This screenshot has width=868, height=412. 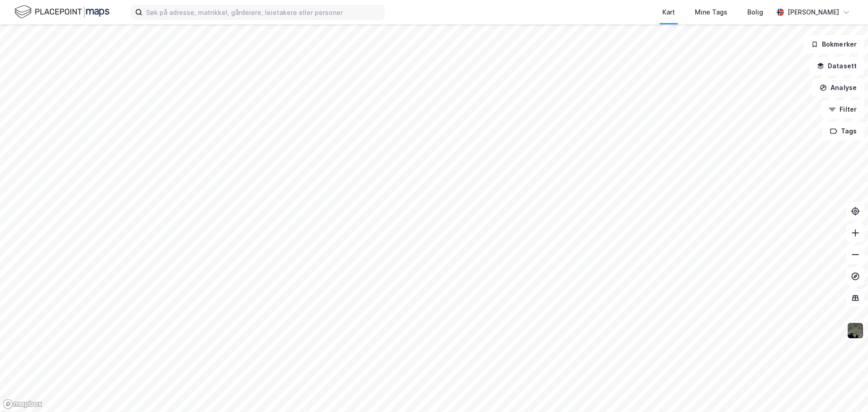 What do you see at coordinates (845, 390) in the screenshot?
I see `div: Chat Widget` at bounding box center [845, 390].